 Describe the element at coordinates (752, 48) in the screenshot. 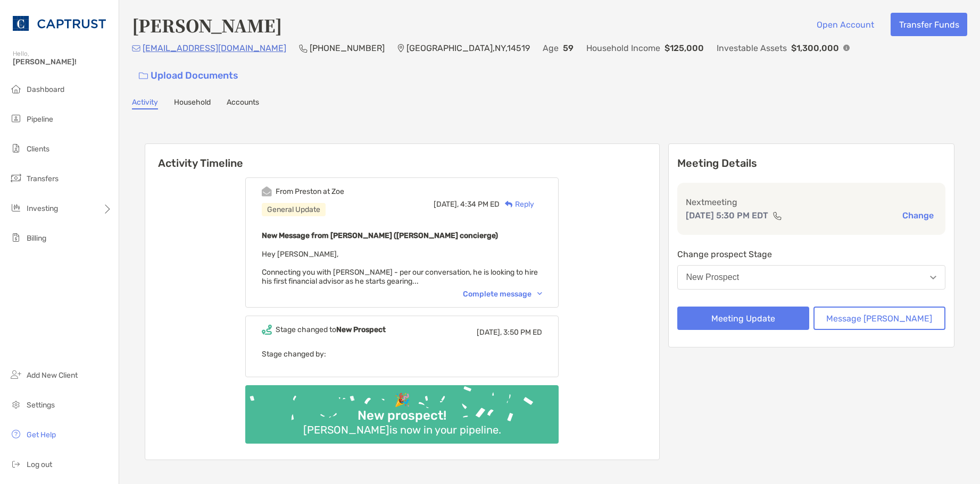

I see `p: Investable Assets` at that location.